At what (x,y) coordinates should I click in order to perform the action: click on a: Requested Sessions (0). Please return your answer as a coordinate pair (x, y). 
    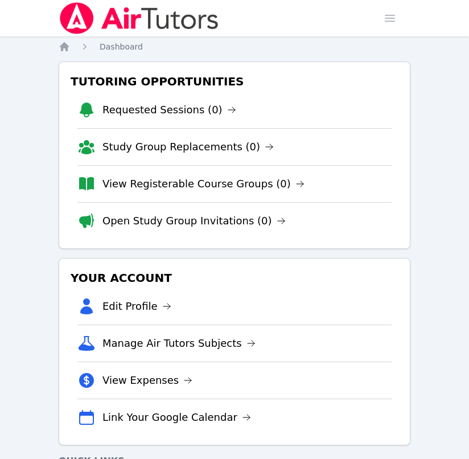
    Looking at the image, I should click on (169, 110).